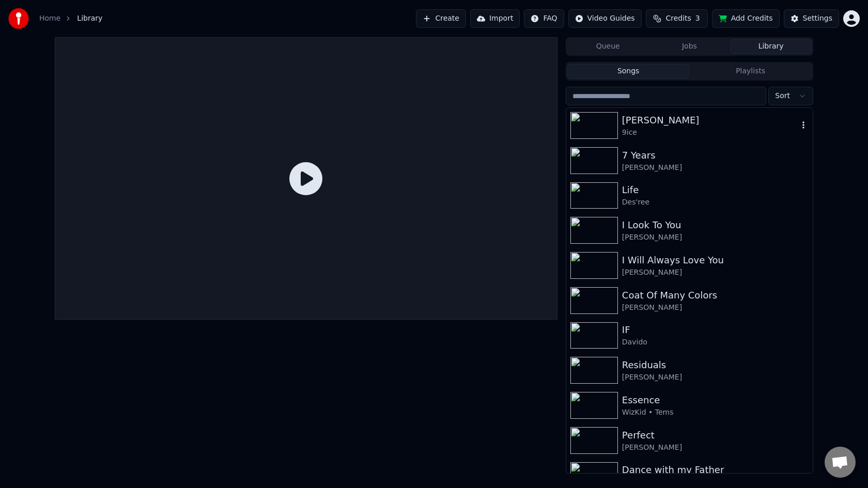 The width and height of the screenshot is (868, 488). Describe the element at coordinates (715, 295) in the screenshot. I see `div: Coat Of Many Colors` at that location.